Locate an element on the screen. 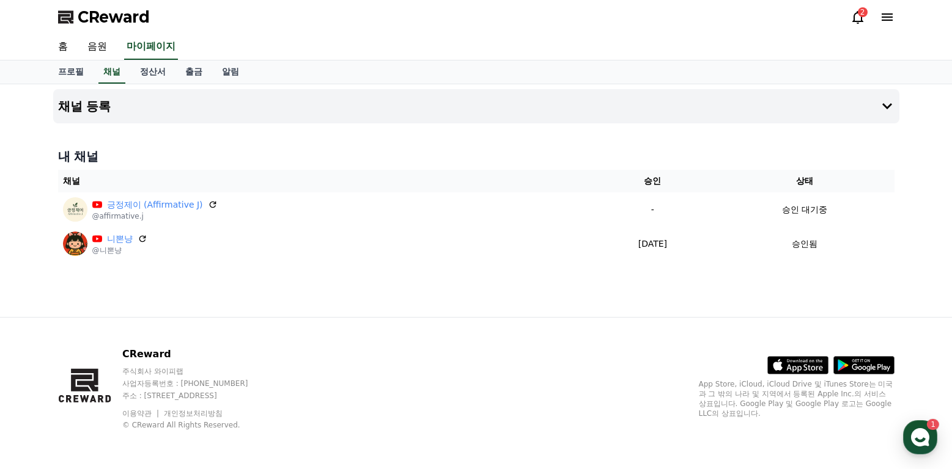 This screenshot has height=469, width=952. div: 2 is located at coordinates (862, 12).